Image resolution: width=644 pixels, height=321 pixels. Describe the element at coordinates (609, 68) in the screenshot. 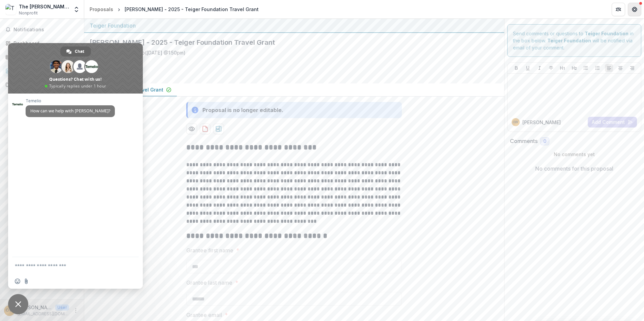

I see `button: Align Left` at that location.